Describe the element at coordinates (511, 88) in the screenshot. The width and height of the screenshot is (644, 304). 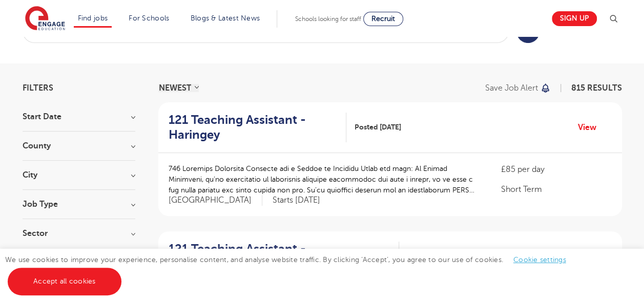
I see `p: Save job alert` at that location.